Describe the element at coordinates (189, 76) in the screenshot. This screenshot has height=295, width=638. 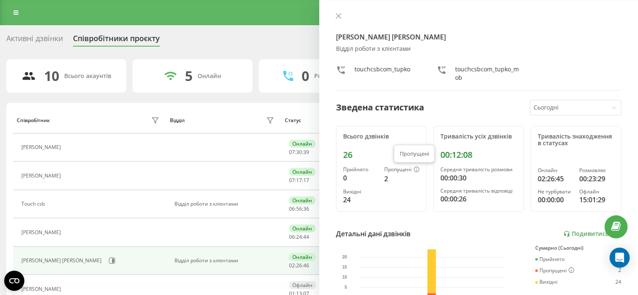
I see `div: 5` at that location.